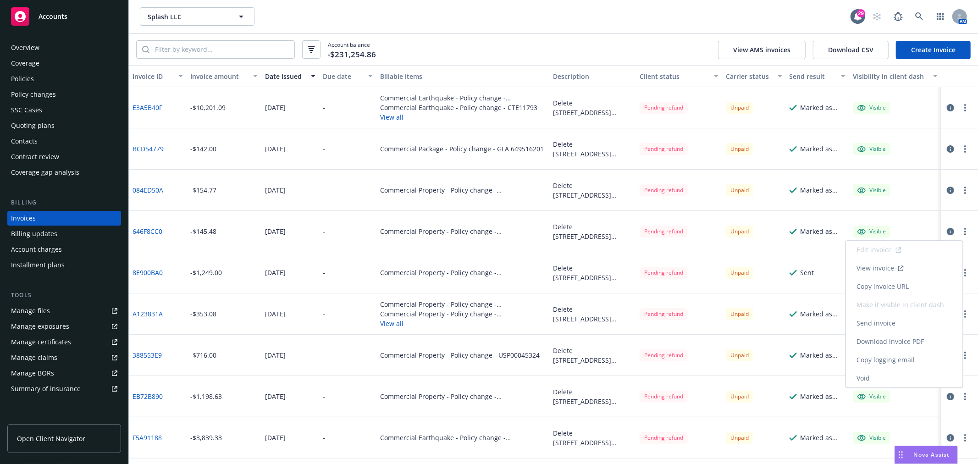  Describe the element at coordinates (762, 50) in the screenshot. I see `button: View AMS invoices` at that location.